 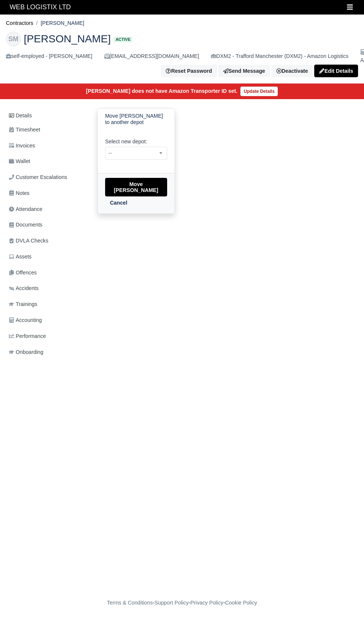 What do you see at coordinates (244, 71) in the screenshot?
I see `a: Send Message` at bounding box center [244, 71].